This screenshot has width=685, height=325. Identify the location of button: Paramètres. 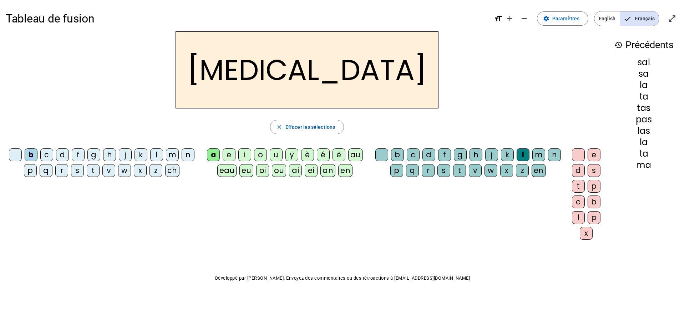
(563, 19).